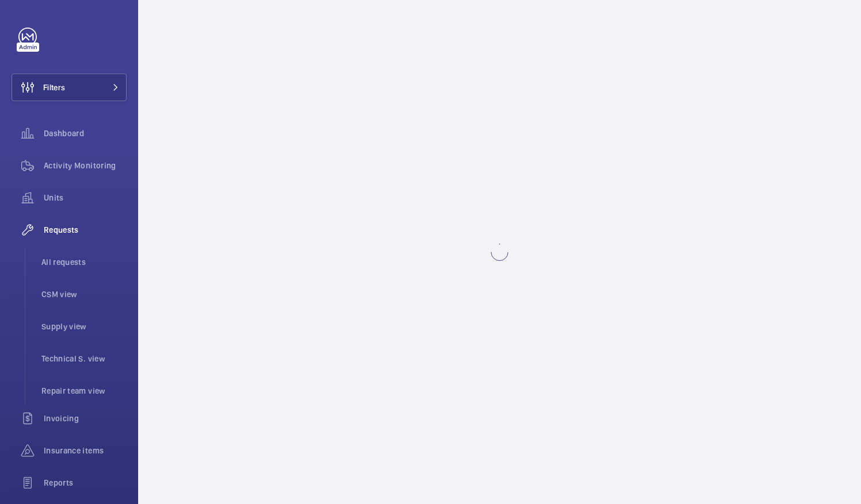 The height and width of the screenshot is (504, 861). What do you see at coordinates (69, 87) in the screenshot?
I see `button: Filters` at bounding box center [69, 87].